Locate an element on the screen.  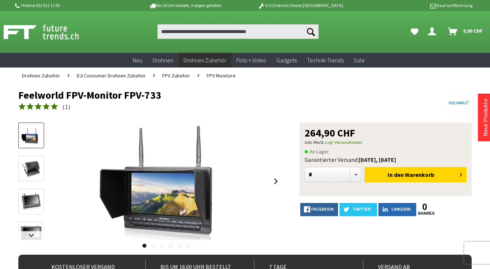
a: zzgl. Versandkosten is located at coordinates (344, 142).